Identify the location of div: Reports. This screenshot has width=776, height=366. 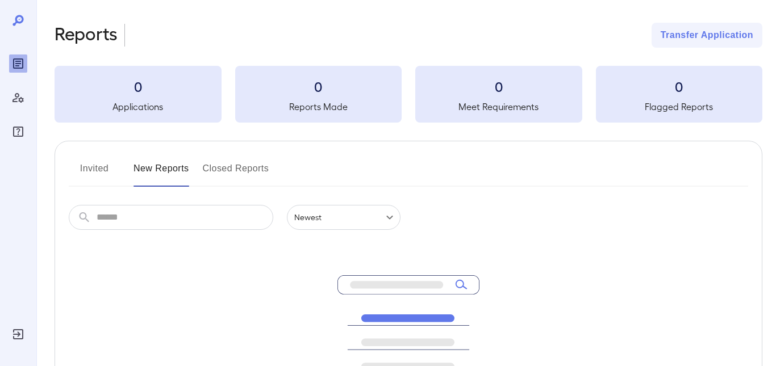
(18, 64).